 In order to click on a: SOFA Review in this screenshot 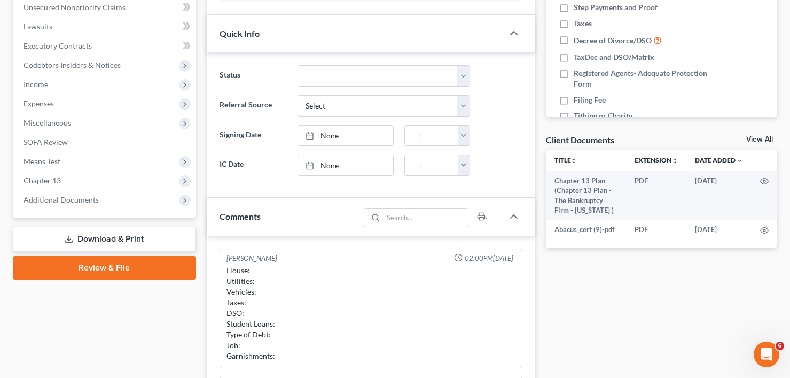, I will do `click(105, 142)`.